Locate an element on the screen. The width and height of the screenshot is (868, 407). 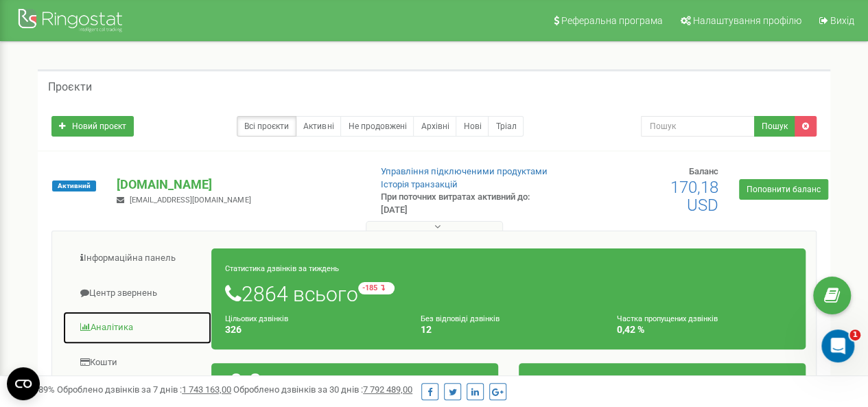
h1: 2864 всього is located at coordinates (508, 294).